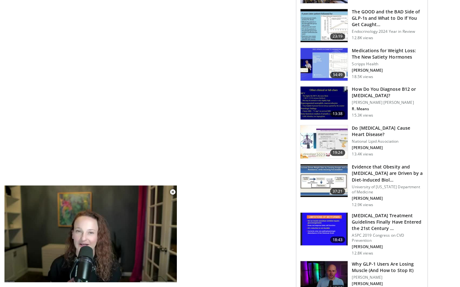 The width and height of the screenshot is (460, 287). What do you see at coordinates (387, 267) in the screenshot?
I see `h3: Why GLP-1 Users Are Losing Muscle (And How to Stop It)` at bounding box center [387, 267].